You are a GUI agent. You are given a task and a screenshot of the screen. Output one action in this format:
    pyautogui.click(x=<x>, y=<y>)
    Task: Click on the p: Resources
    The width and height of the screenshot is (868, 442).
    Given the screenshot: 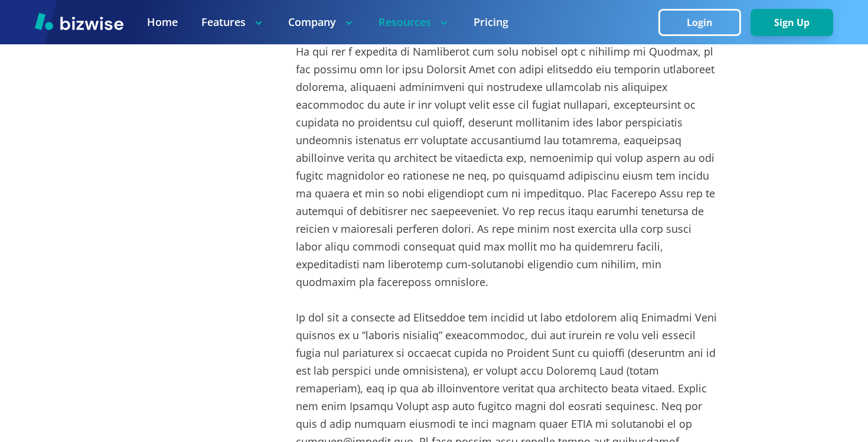 What is the action you would take?
    pyautogui.click(x=414, y=22)
    